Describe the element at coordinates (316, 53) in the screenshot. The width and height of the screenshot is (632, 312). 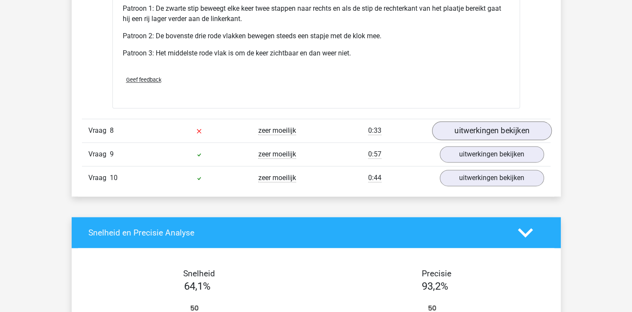
I see `p: Patroon 3: Het middelste rode vlak is om de keer zichtbaar en dan weer niet.` at that location.